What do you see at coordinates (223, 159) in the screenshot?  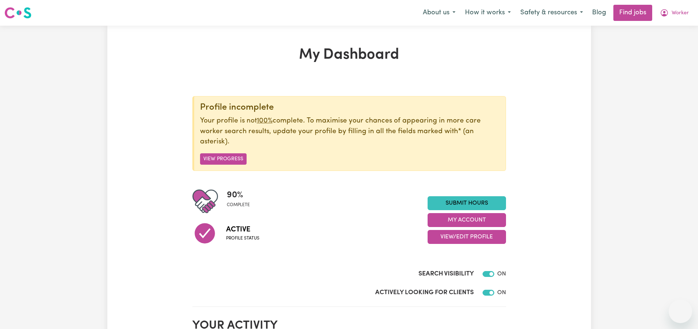 I see `button: View Progress` at bounding box center [223, 159].